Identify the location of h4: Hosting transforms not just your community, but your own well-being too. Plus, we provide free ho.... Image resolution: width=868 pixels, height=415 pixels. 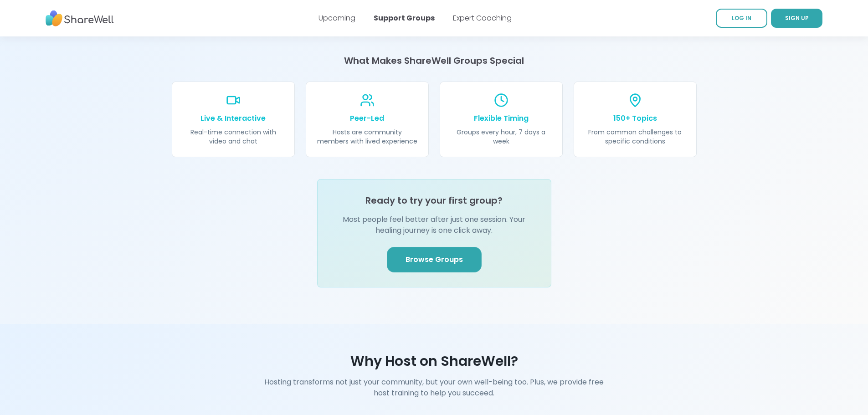
(434, 388).